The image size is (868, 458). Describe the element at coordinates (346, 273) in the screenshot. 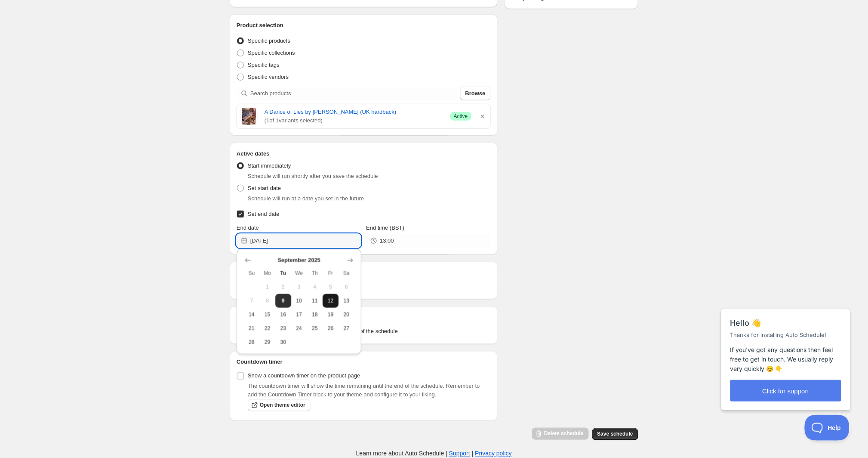

I see `th: Saturday` at that location.